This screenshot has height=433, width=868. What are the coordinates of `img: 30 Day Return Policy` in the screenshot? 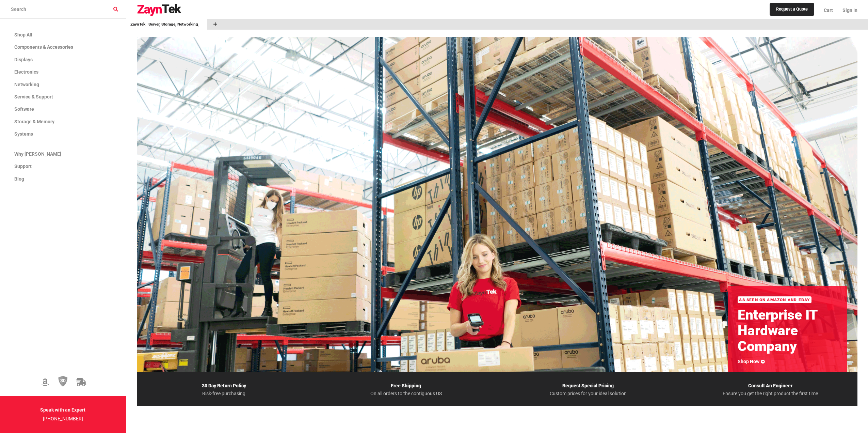 It's located at (63, 381).